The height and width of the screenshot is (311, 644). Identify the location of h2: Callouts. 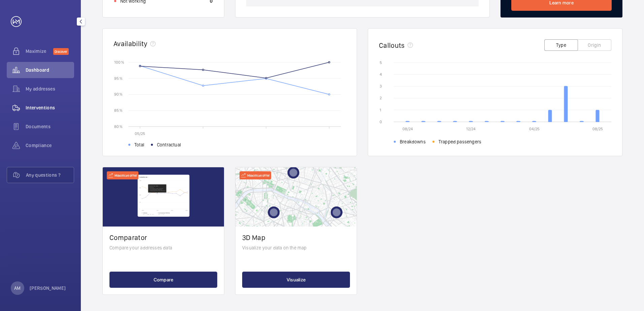
(391, 45).